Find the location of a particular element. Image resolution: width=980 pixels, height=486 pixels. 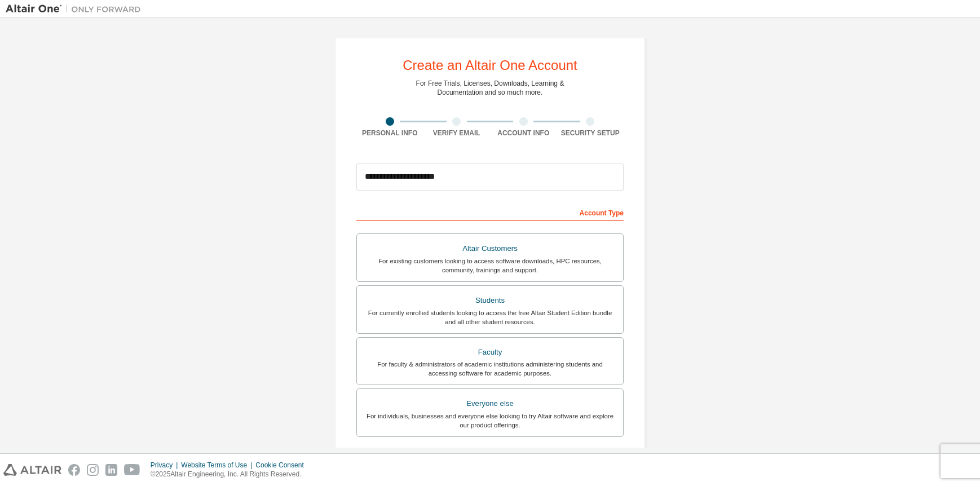

div: Account Type is located at coordinates (490, 212).